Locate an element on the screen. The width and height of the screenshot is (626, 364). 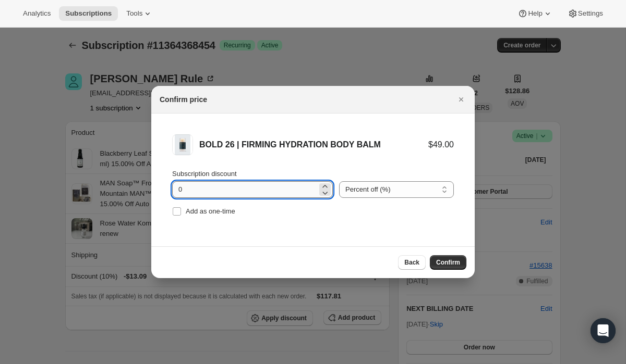
div: BOLD 26 | FIRMING HYDRATION BODY BALM is located at coordinates (313, 145).